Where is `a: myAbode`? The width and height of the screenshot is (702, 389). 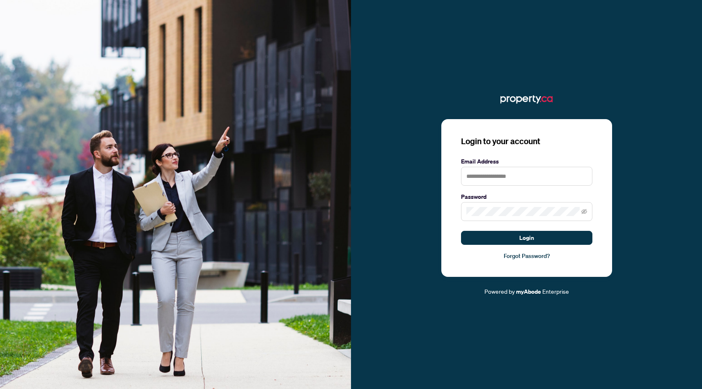
a: myAbode is located at coordinates (528, 291).